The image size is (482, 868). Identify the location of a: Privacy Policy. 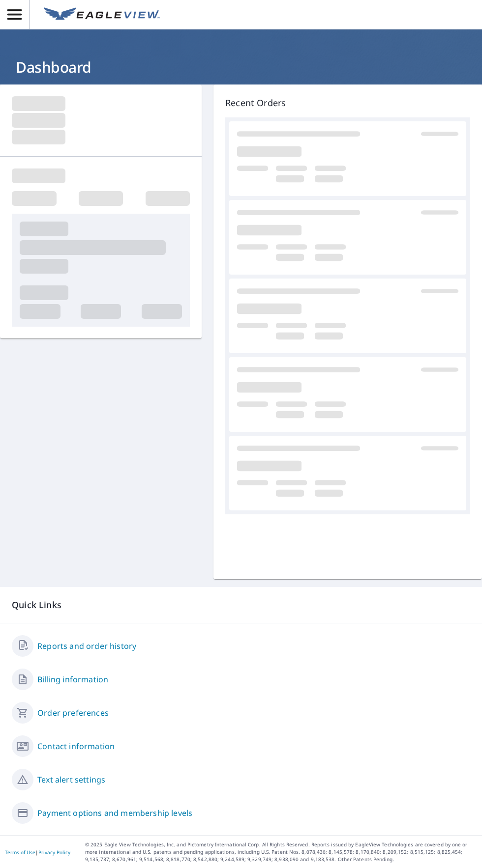
(54, 852).